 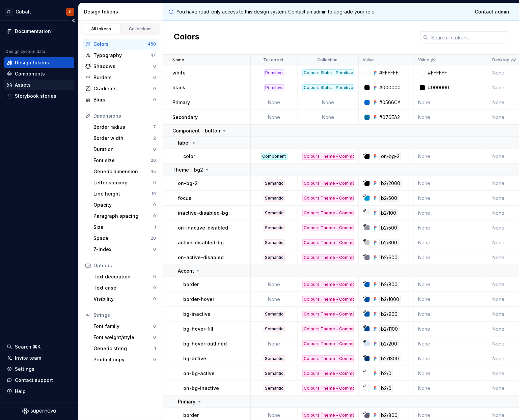 What do you see at coordinates (389, 329) in the screenshot?
I see `div: b2/1100` at bounding box center [389, 329].